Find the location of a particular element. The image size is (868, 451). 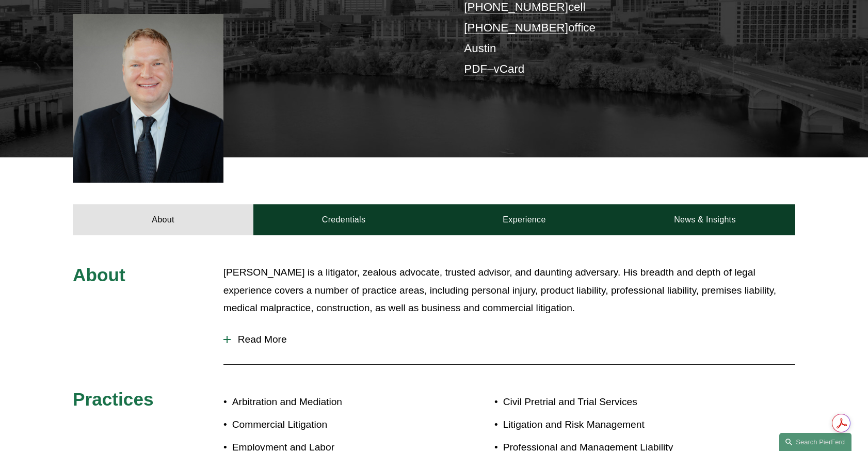

p: Litigation and Risk Management is located at coordinates (619, 425).